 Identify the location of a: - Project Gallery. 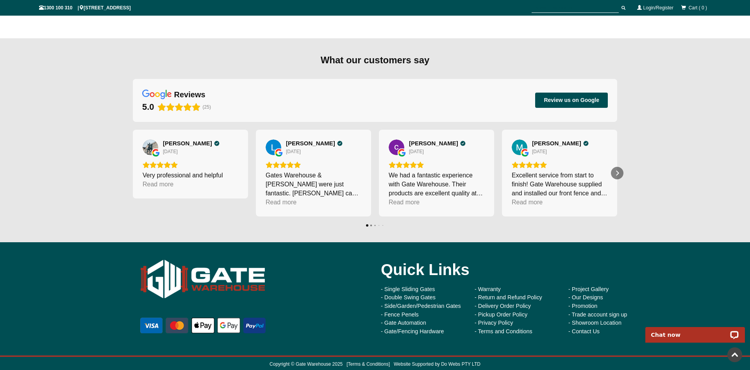
(588, 289).